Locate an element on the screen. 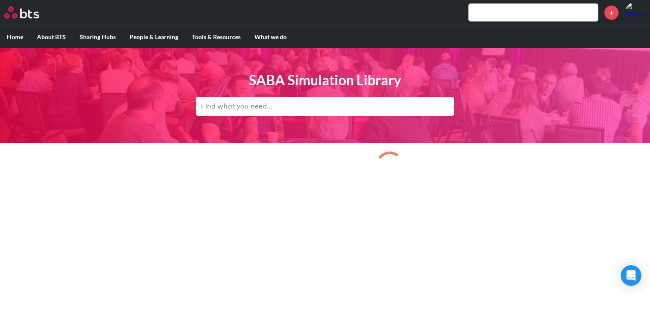  h1: SABA Simulation Library is located at coordinates (325, 80).